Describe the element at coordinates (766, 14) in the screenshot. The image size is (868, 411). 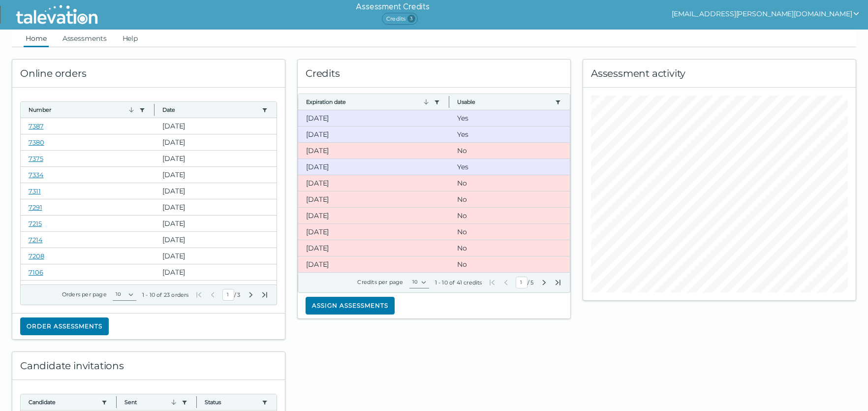
I see `button: show user actions` at that location.